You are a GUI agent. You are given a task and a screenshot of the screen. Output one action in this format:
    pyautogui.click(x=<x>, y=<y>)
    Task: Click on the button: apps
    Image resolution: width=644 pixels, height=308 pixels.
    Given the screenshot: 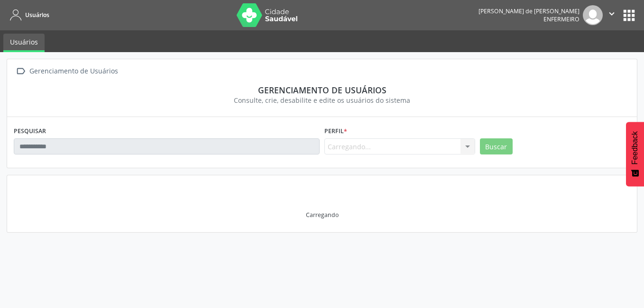 What is the action you would take?
    pyautogui.click(x=630, y=15)
    